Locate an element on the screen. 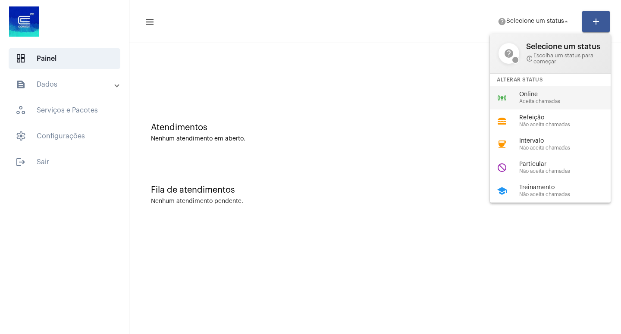  div: Alterar Status is located at coordinates (550, 80).